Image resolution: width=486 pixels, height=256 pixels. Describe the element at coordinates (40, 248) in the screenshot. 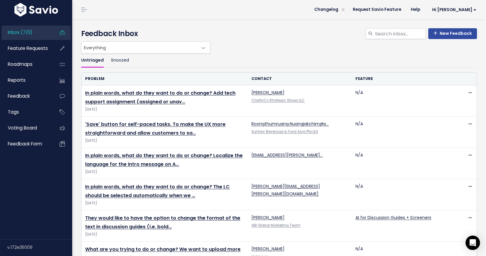

I see `div: v.172e35009` at that location.